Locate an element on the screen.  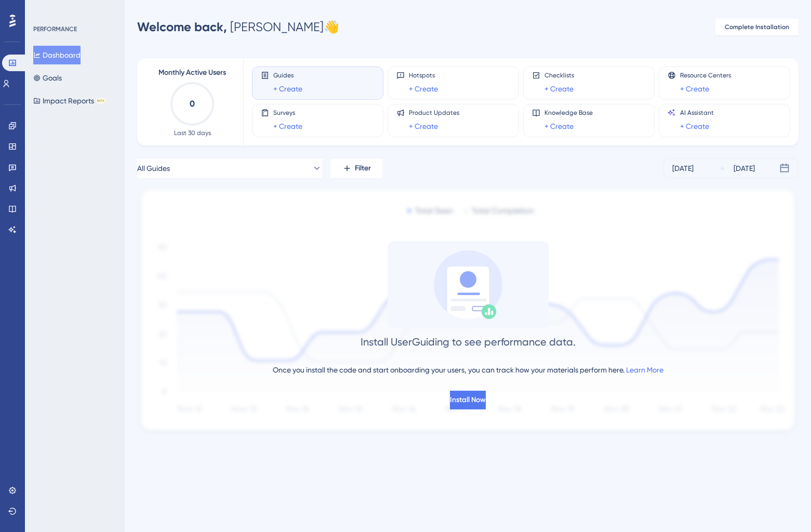
img: 1ec67ef948eb2d50f6bf237e9abc4f97.svg is located at coordinates (468, 311).